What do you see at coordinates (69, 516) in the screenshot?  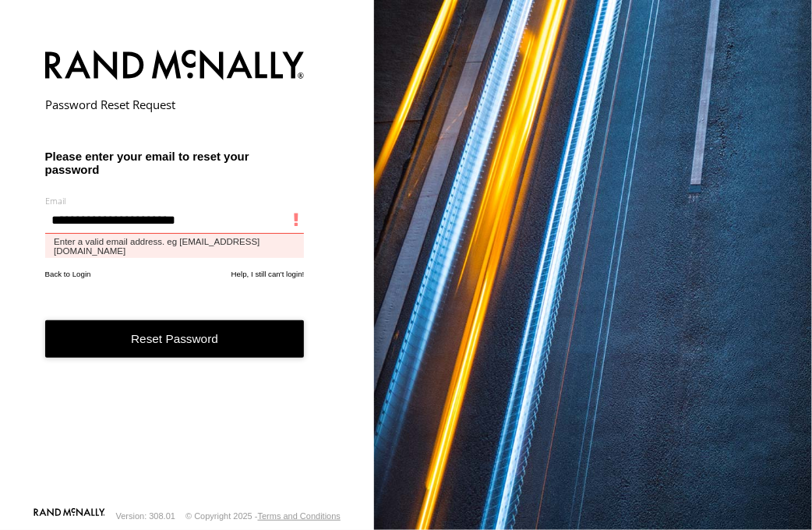 I see `a: Visit our Website` at bounding box center [69, 516].